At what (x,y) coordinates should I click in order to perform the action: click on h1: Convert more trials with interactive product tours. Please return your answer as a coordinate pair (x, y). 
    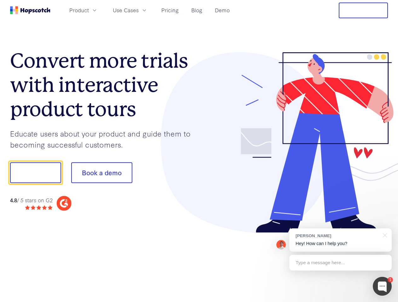
    Looking at the image, I should click on (104, 85).